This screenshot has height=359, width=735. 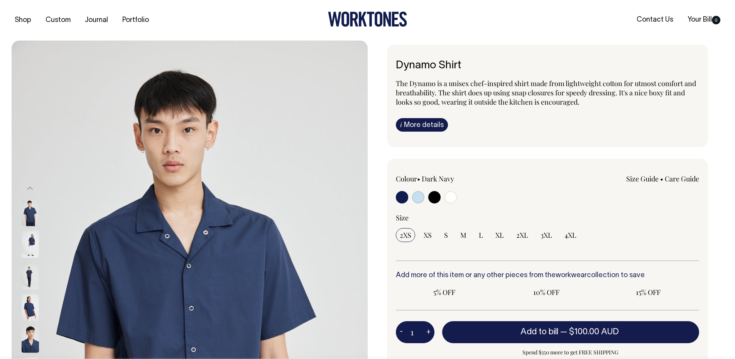 I want to click on input: 5% OFF, so click(x=445, y=292).